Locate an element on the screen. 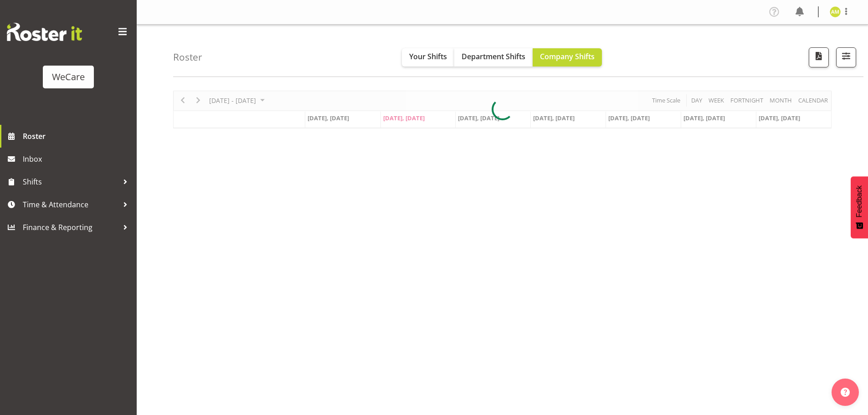 Image resolution: width=868 pixels, height=415 pixels. button: Download a PDF of the roster according to the set date range. is located at coordinates (819, 57).